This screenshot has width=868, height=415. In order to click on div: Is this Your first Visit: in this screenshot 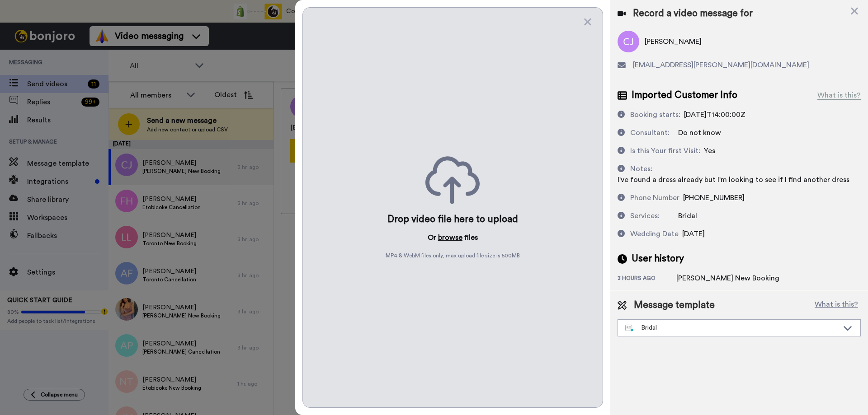, I will do `click(666, 151)`.